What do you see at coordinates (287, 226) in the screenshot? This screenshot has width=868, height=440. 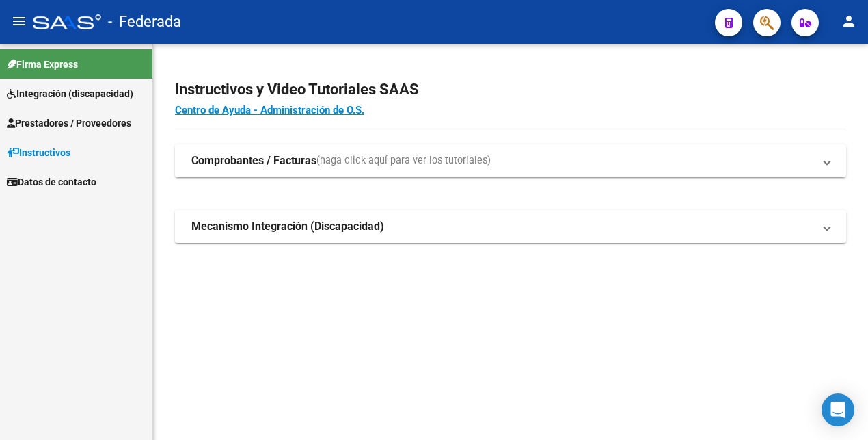 I see `strong: Mecanismo Integración (Discapacidad)` at bounding box center [287, 226].